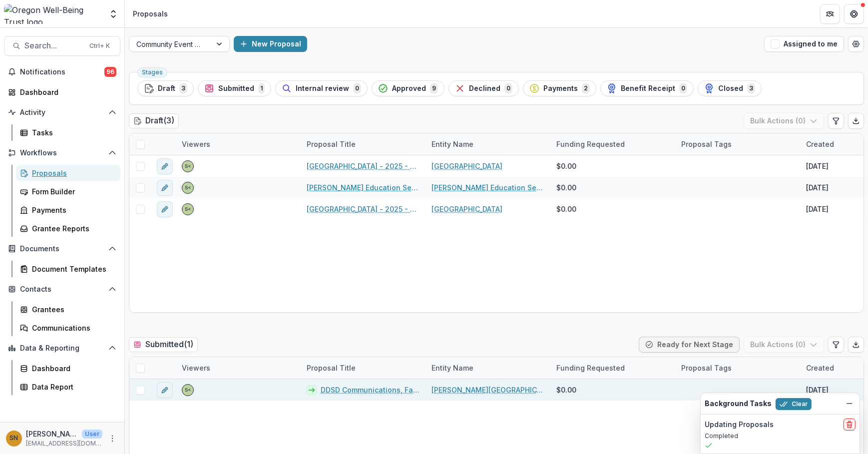 The width and height of the screenshot is (868, 454). I want to click on button: Benefit Receipt0, so click(647, 88).